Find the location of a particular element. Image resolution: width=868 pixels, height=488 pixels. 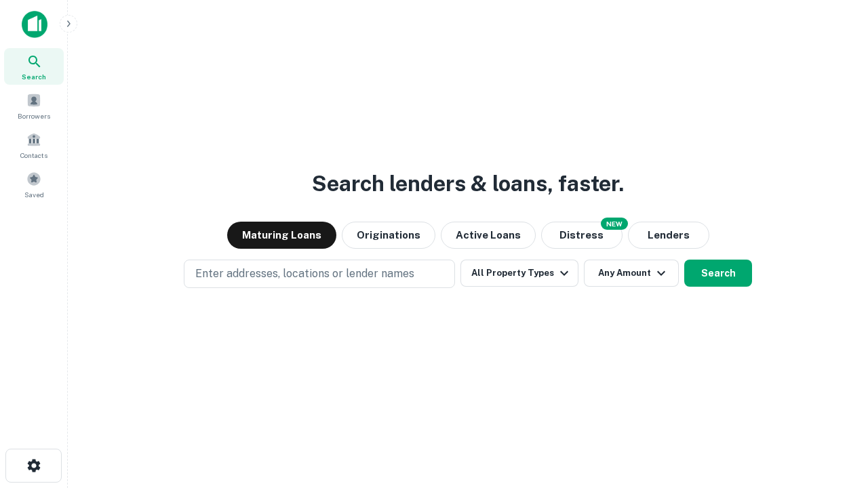

span: Borrowers is located at coordinates (34, 116).